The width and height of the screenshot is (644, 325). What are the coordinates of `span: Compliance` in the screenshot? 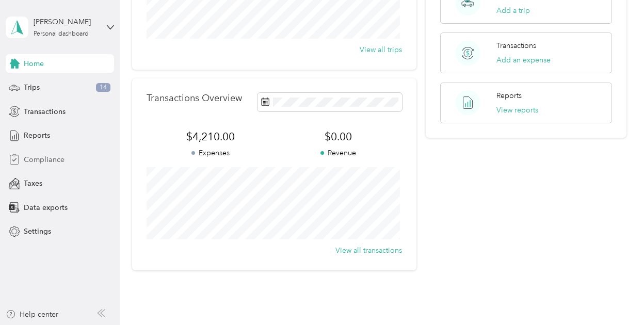 It's located at (44, 159).